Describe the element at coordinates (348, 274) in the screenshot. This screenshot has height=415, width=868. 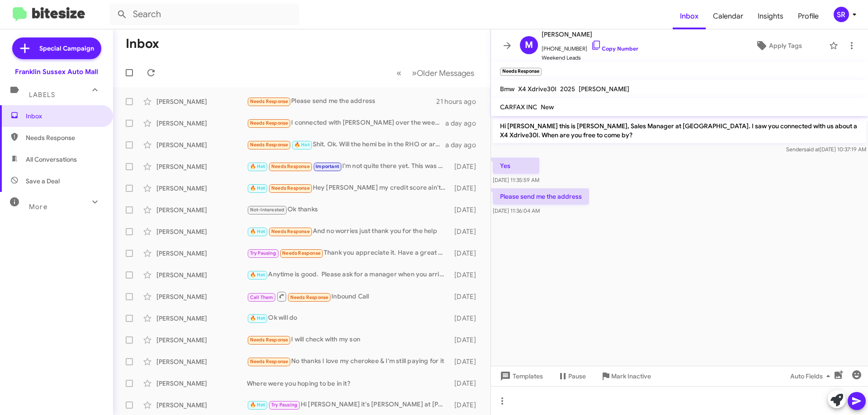
I see `div: Anytime is good. Please ask for a manager when you arrive.` at that location.